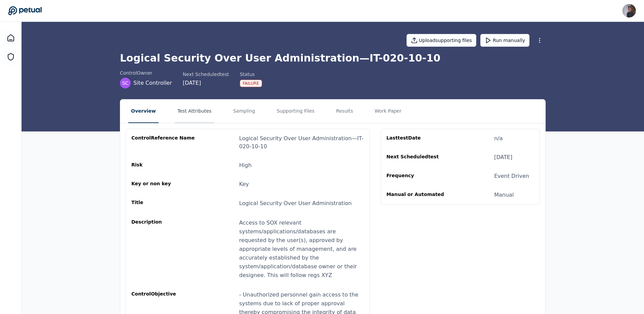 Image resolution: width=644 pixels, height=314 pixels. I want to click on span: Site Controller, so click(153, 83).